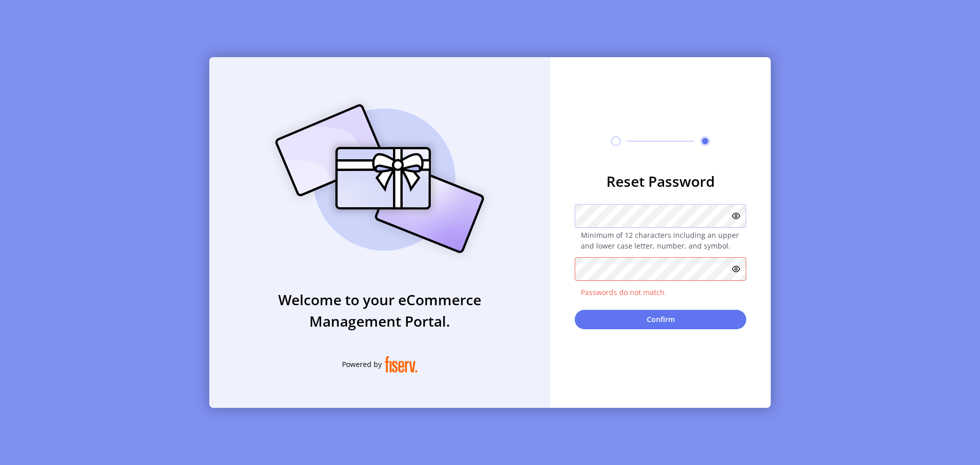 This screenshot has height=465, width=980. I want to click on span: Minimum of 12 characters including an upper and lower case letter, number, and symbol., so click(661, 240).